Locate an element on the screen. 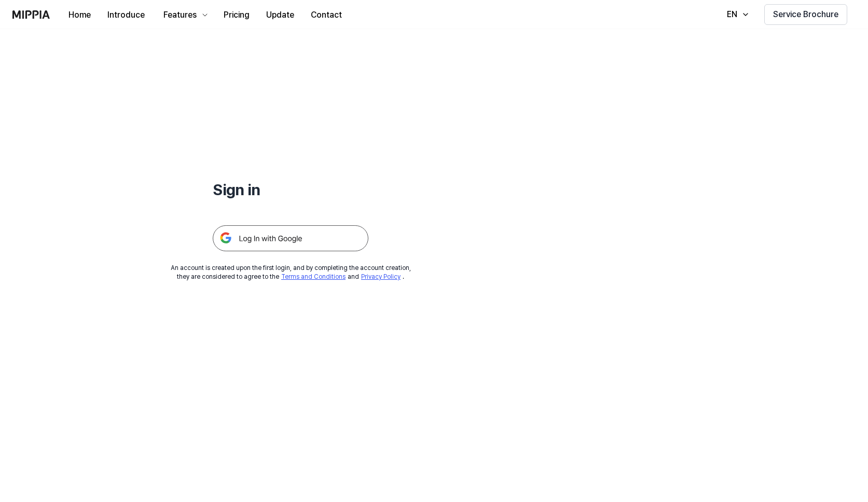 Image resolution: width=868 pixels, height=502 pixels. div: EN is located at coordinates (732, 14).